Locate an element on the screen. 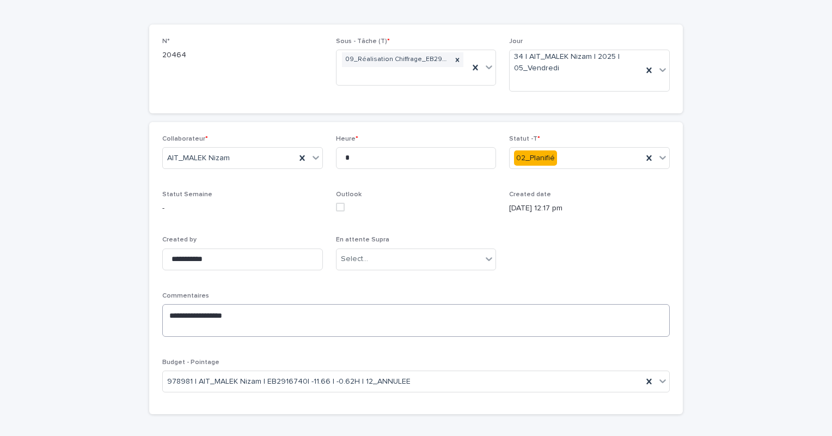 The height and width of the screenshot is (436, 832). span: Jour is located at coordinates (516, 41).